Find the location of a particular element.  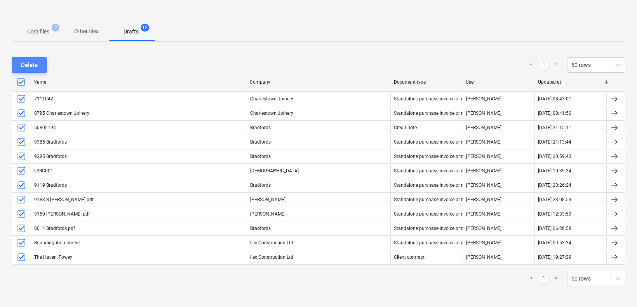

div: 8014 Bradfords.pdf is located at coordinates (54, 228).